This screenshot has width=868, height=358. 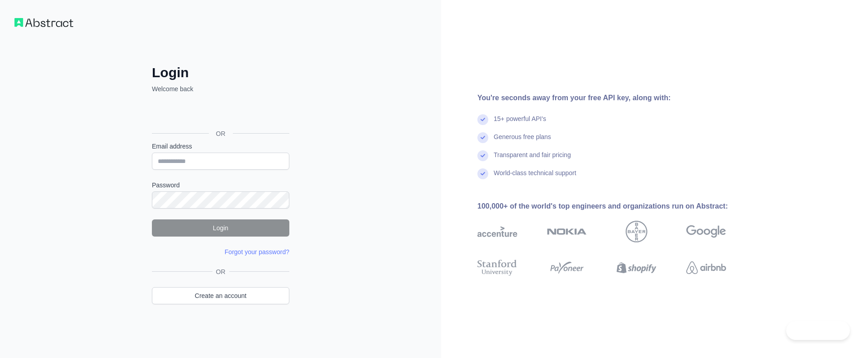 What do you see at coordinates (221, 185) in the screenshot?
I see `label: Password` at bounding box center [221, 185].